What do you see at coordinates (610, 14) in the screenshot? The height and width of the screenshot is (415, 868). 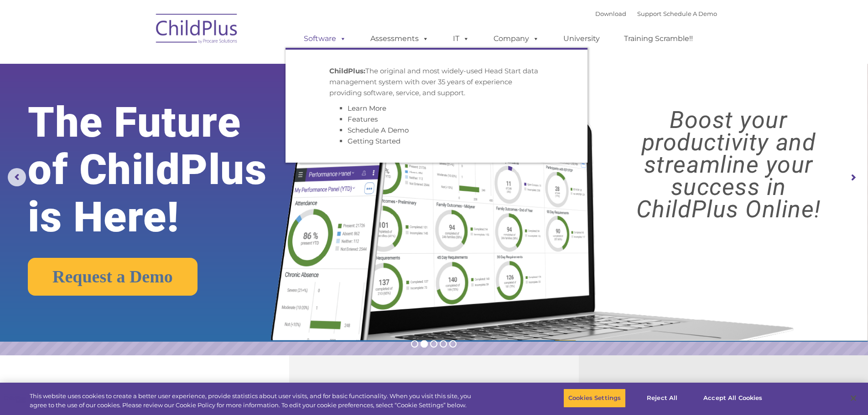 I see `a: Download` at bounding box center [610, 14].